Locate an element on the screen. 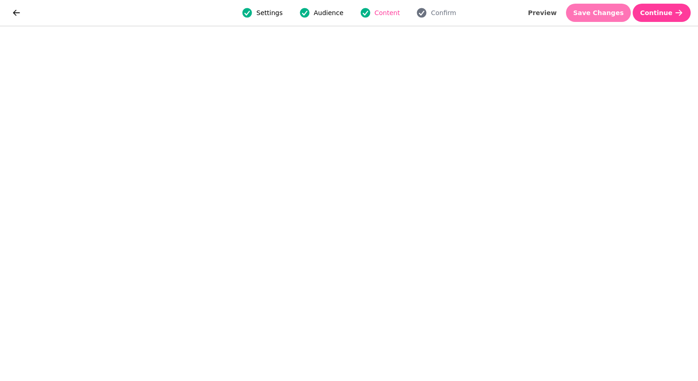 This screenshot has width=698, height=381. button: Save Changes is located at coordinates (598, 13).